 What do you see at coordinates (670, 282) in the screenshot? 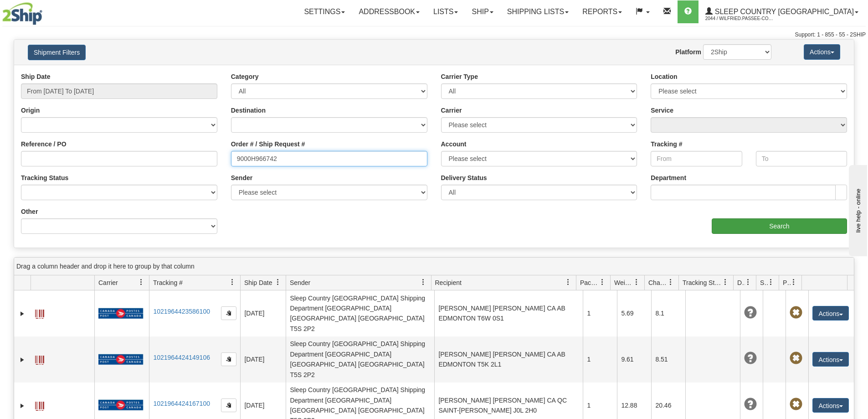
I see `a: Charge filter column settings` at bounding box center [670, 282].